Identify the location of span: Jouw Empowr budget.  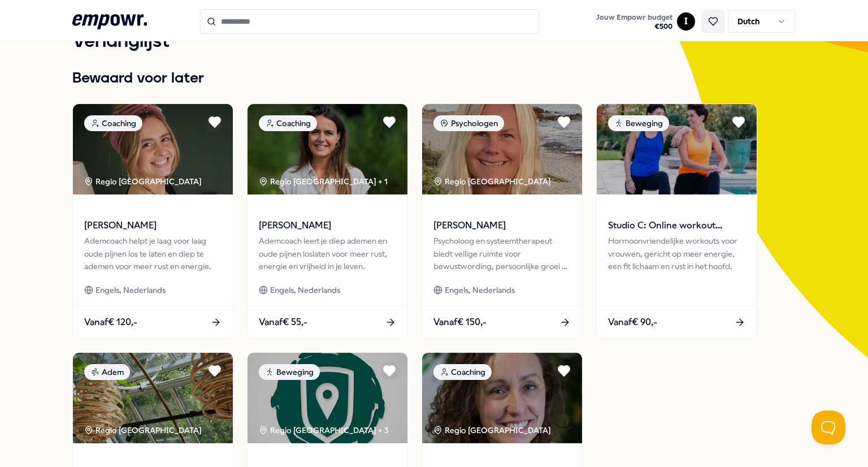
(634, 18).